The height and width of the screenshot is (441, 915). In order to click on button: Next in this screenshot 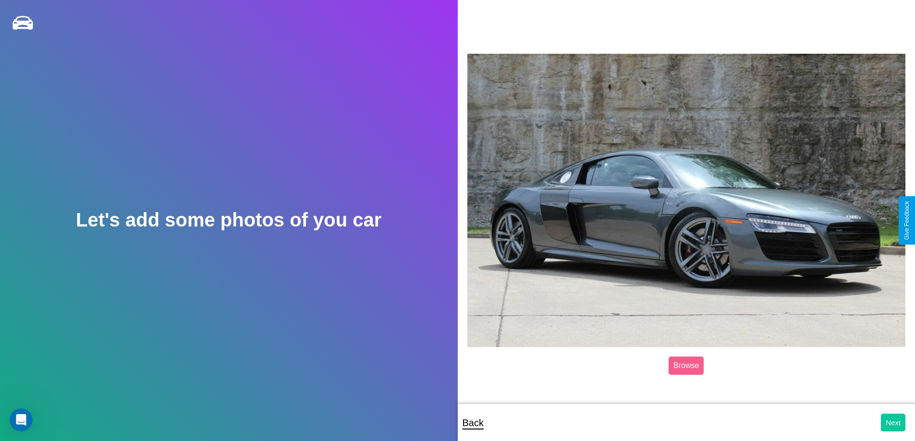, I will do `click(893, 422)`.